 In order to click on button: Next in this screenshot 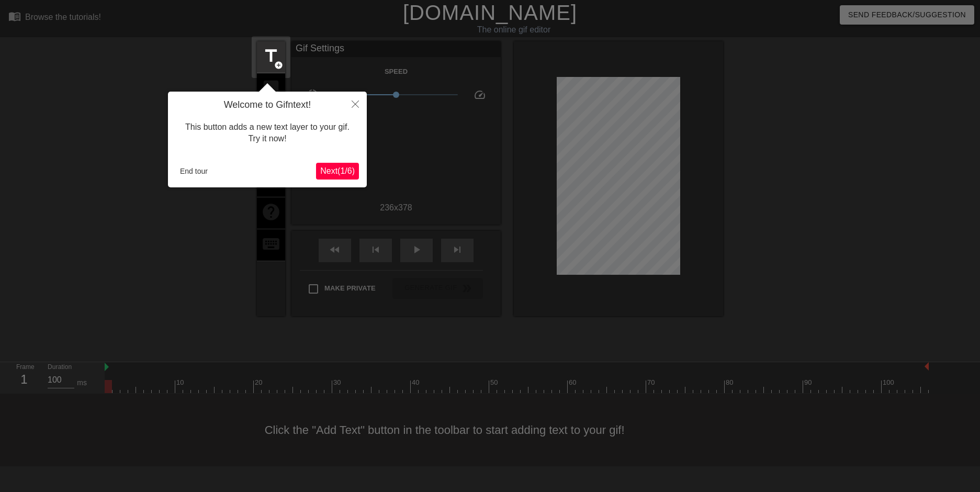, I will do `click(337, 171)`.